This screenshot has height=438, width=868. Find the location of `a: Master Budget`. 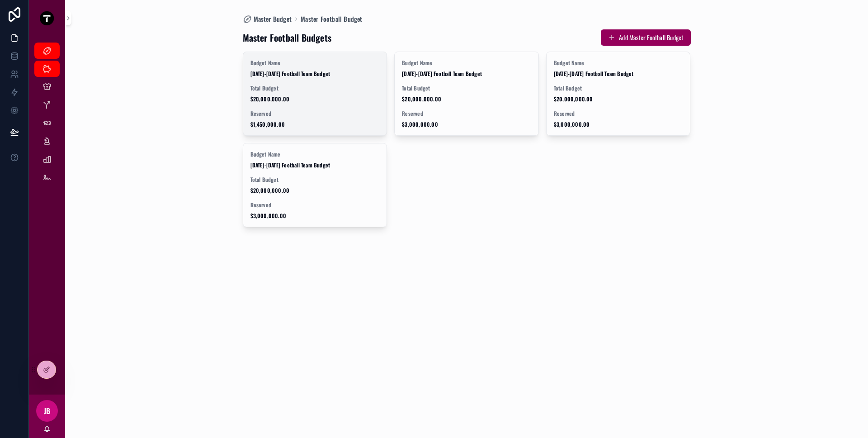

a: Master Budget is located at coordinates (267, 19).